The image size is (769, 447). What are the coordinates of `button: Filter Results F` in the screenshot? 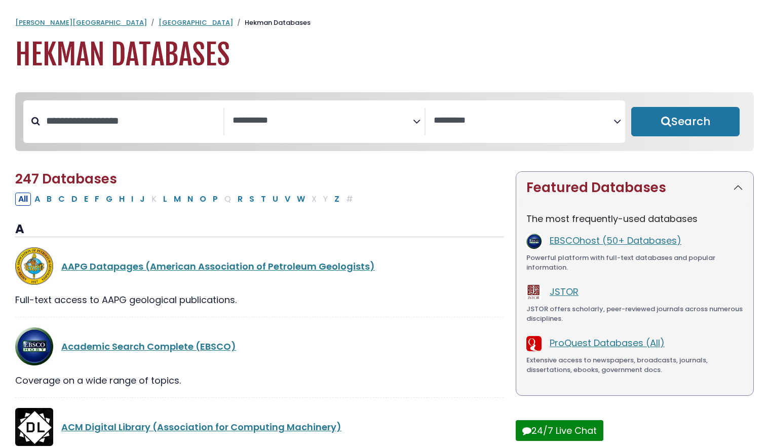 It's located at (97, 199).